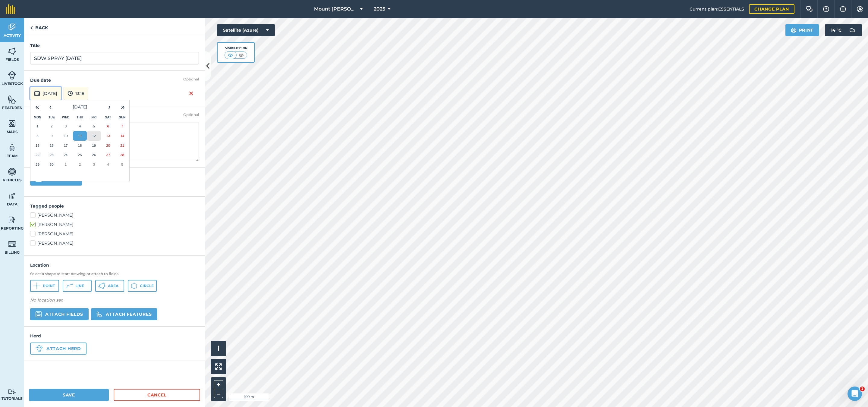 This screenshot has width=868, height=407. I want to click on abbr: September 11, 2025, so click(80, 136).